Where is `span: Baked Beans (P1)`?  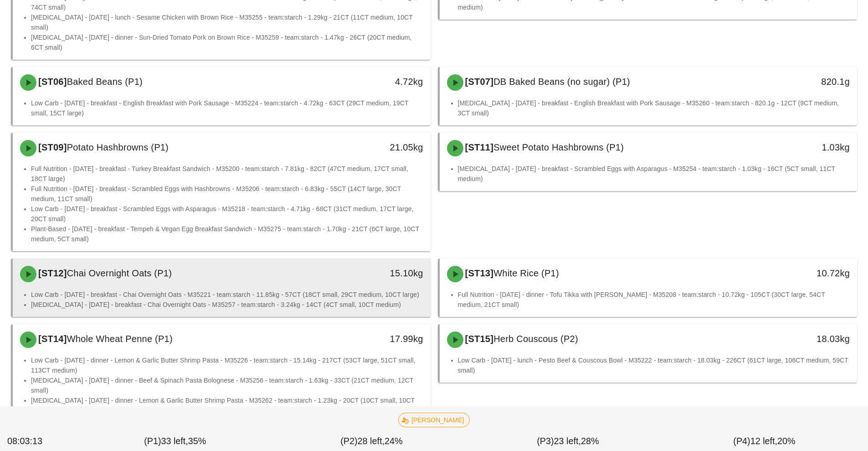 span: Baked Beans (P1) is located at coordinates (104, 82).